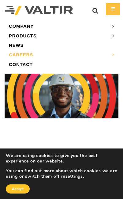  I want to click on img: Valtir, so click(38, 11).